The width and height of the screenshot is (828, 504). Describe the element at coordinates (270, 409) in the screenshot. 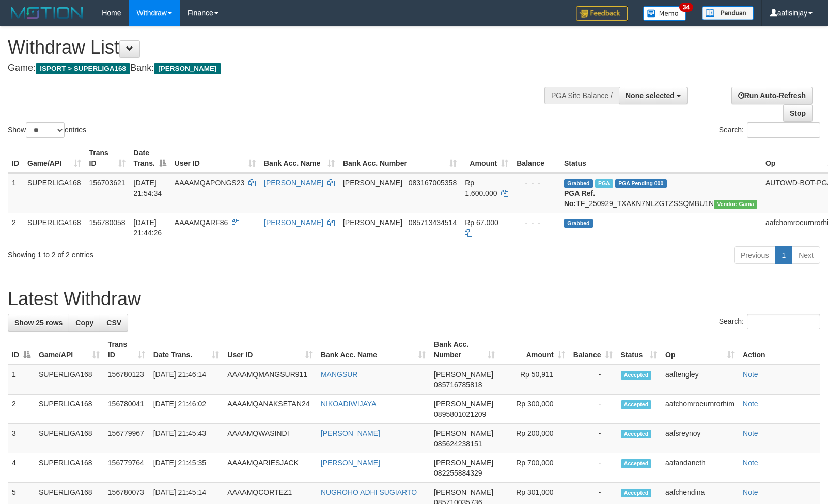

I see `td: AAAAMQANAKSETAN24` at that location.